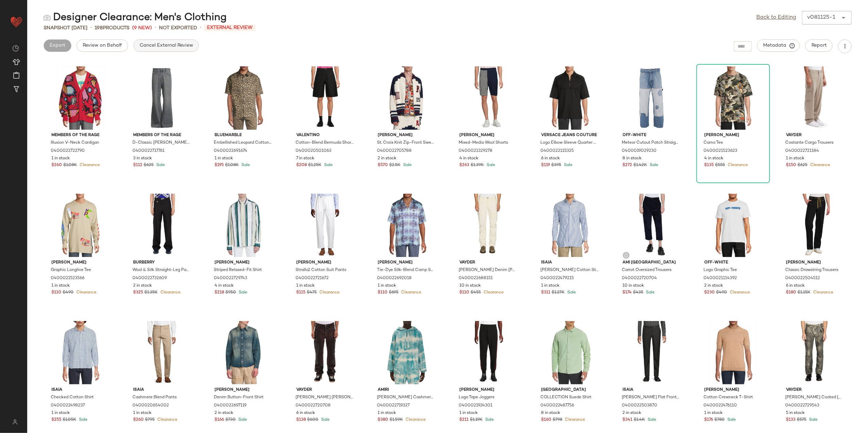  Describe the element at coordinates (102, 46) in the screenshot. I see `button: Review on Behalf` at that location.